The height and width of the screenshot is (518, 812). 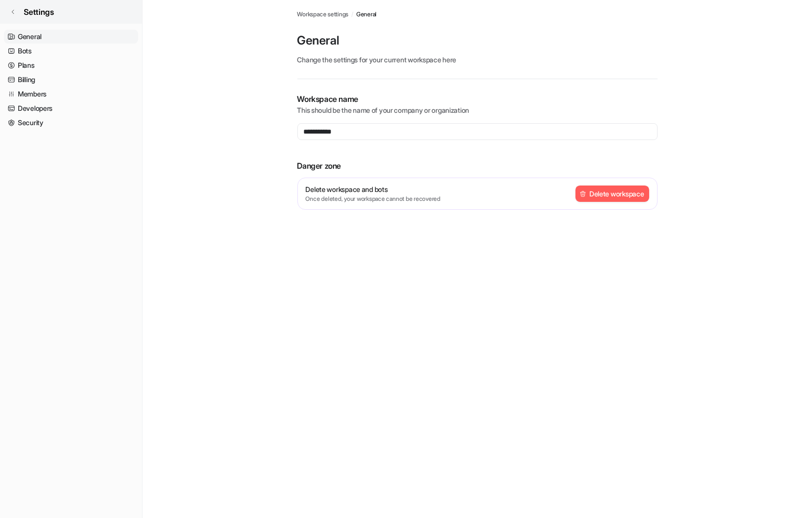 What do you see at coordinates (71, 66) in the screenshot?
I see `a: Plans` at bounding box center [71, 66].